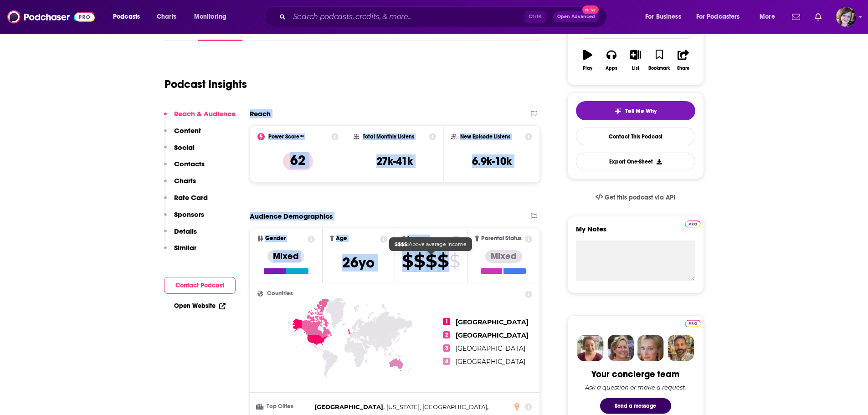  Describe the element at coordinates (796, 17) in the screenshot. I see `a: Show notifications dropdown` at that location.